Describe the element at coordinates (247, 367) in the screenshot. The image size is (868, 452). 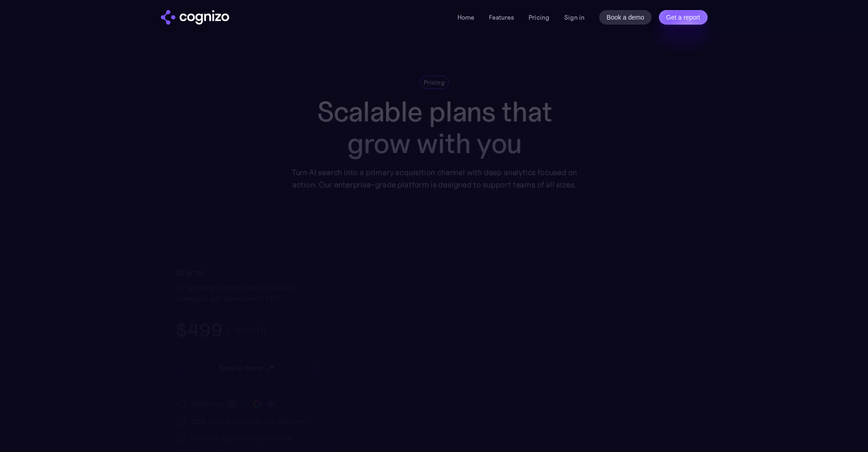
I see `a: Book a demostarstarstar` at that location.